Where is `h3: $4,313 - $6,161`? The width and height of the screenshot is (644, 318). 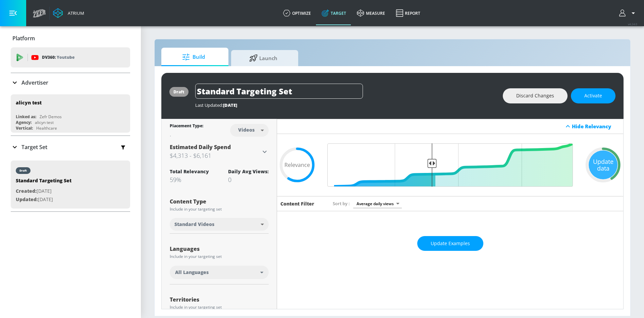 h3: $4,313 - $6,161 is located at coordinates (215, 156).